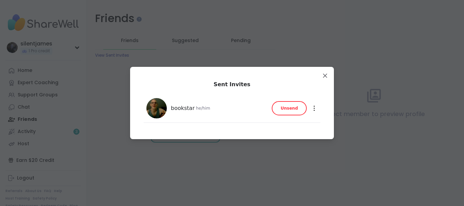 The image size is (464, 206). Describe the element at coordinates (183, 108) in the screenshot. I see `span: bookstar` at that location.